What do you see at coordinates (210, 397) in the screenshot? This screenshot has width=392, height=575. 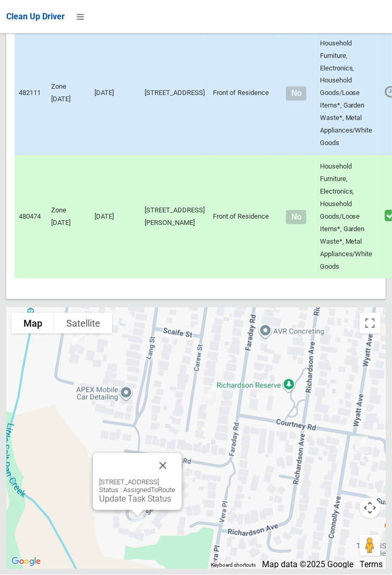 I see `div: 35a Carew Street, PADSTOW NSW 2211<br>Status : Collected<br><a href="/driver/booking/481253/compl...` at bounding box center [210, 397].